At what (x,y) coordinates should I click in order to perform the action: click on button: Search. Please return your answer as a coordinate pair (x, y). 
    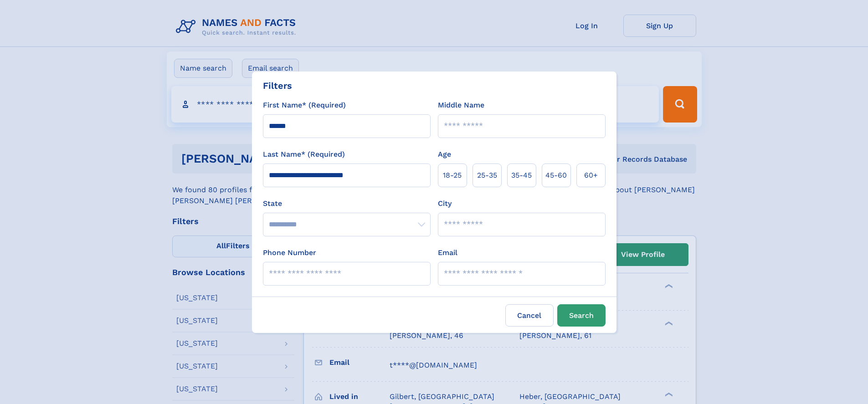
    Looking at the image, I should click on (581, 315).